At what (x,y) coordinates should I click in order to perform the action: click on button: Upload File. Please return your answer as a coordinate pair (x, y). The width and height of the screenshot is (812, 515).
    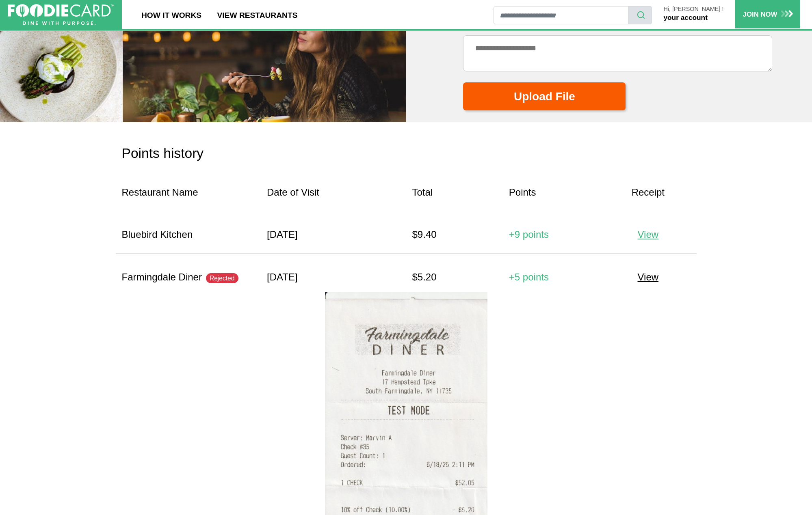
    Looking at the image, I should click on (544, 96).